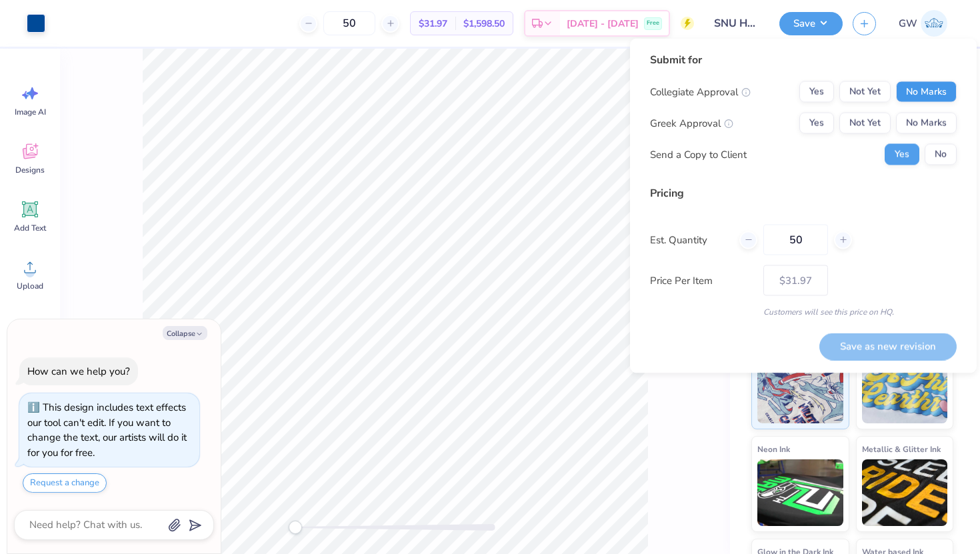 The height and width of the screenshot is (554, 980). I want to click on div: Greek Approval, so click(692, 123).